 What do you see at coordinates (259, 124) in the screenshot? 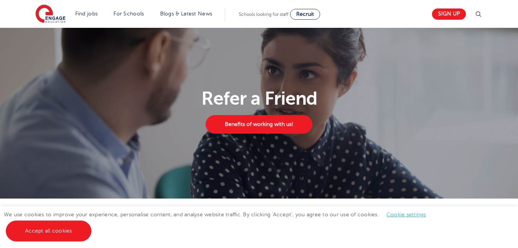
I see `a: Benefits of working with us!` at bounding box center [259, 124].